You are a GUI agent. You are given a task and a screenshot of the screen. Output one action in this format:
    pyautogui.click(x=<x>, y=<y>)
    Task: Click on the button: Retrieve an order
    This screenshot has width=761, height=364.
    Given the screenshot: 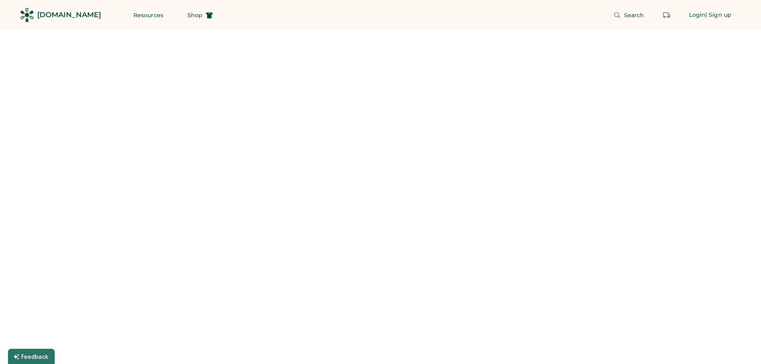 What is the action you would take?
    pyautogui.click(x=666, y=15)
    